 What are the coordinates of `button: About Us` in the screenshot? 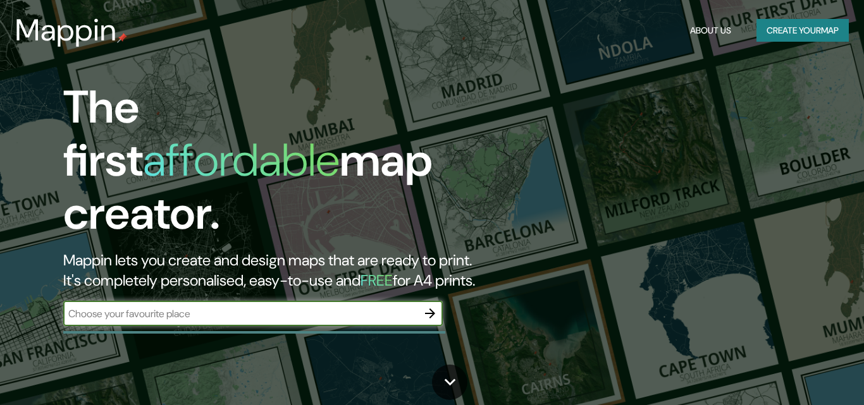 It's located at (710, 30).